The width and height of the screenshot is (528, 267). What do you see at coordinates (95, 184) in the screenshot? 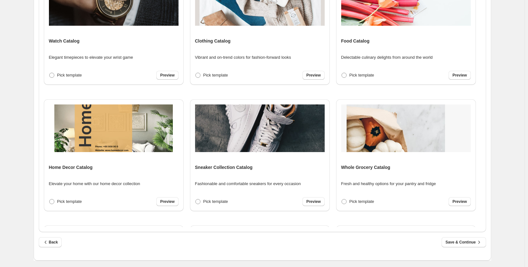
I see `p: Elevate your home with our home decor collection` at bounding box center [95, 184].